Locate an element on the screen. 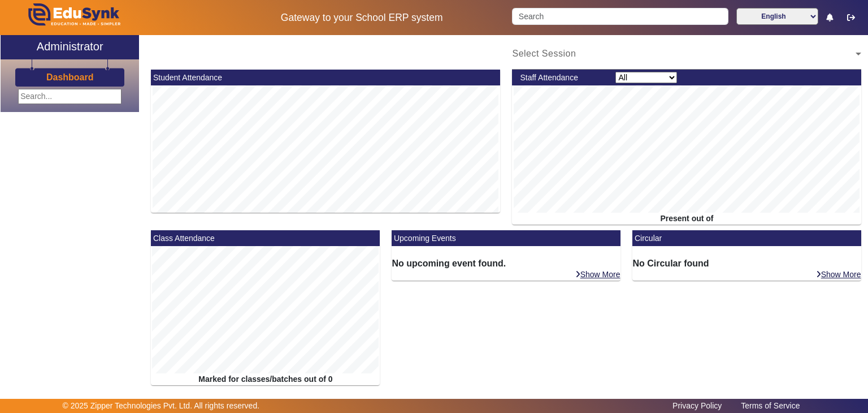 Image resolution: width=868 pixels, height=413 pixels. mat-card-header: Student Attendance is located at coordinates (326, 78).